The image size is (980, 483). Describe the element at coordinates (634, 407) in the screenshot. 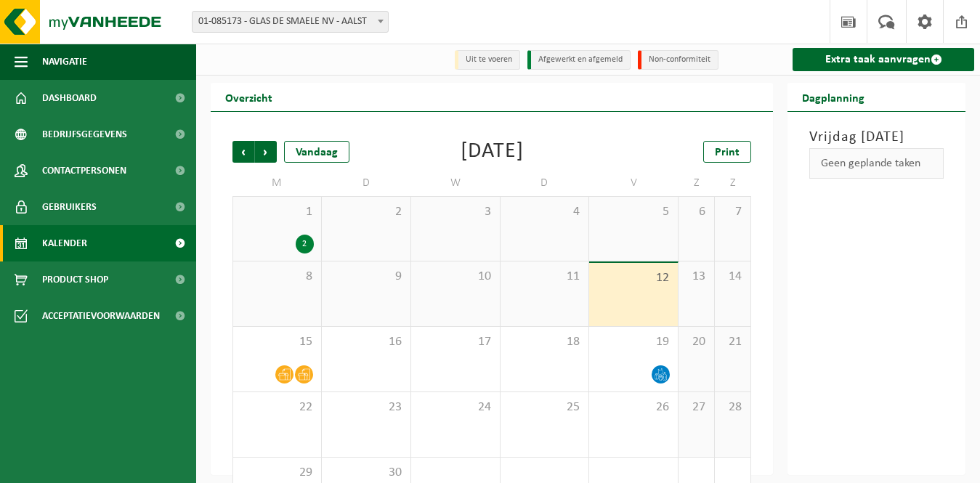

I see `span: 26` at that location.